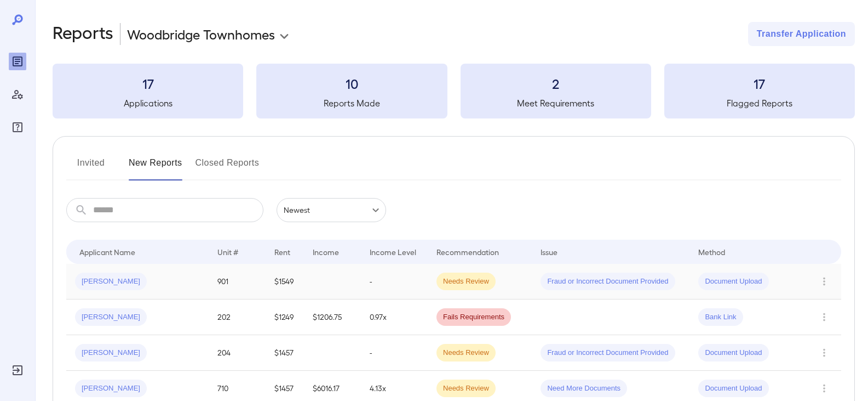 This screenshot has width=868, height=401. I want to click on div: Rent, so click(283, 252).